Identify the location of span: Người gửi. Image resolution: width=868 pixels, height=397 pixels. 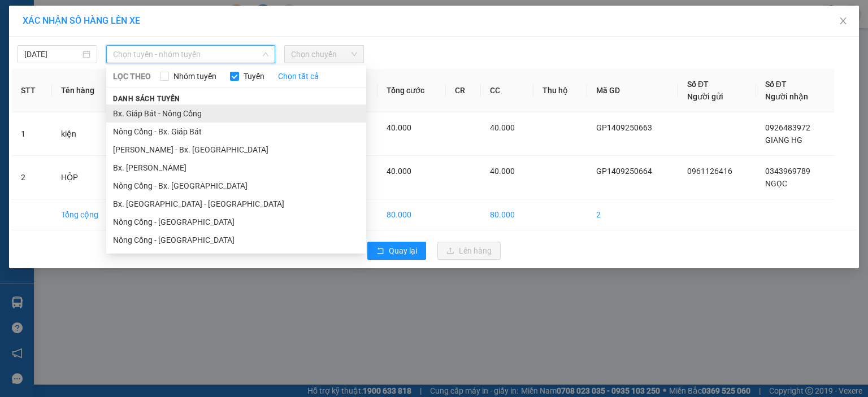
(705, 97).